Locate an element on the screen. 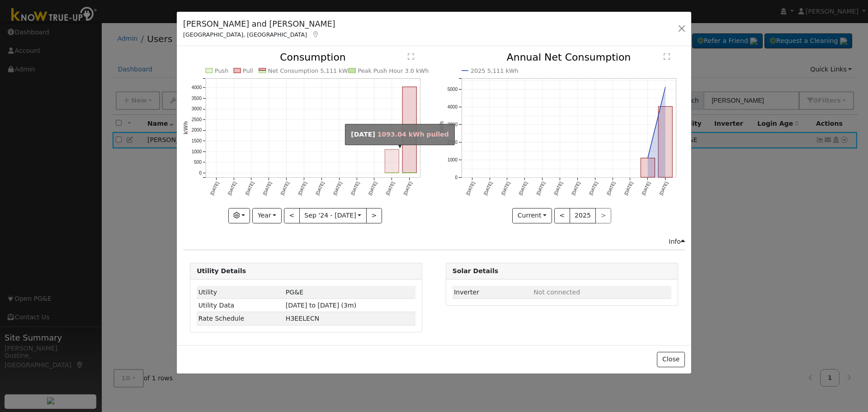 Image resolution: width=868 pixels, height=412 pixels. text: 3500 is located at coordinates (197, 98).